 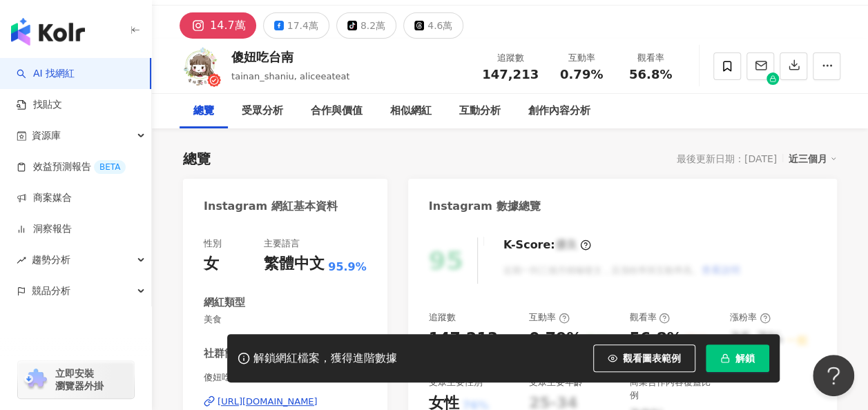 I want to click on div: 17.4萬, so click(x=303, y=26).